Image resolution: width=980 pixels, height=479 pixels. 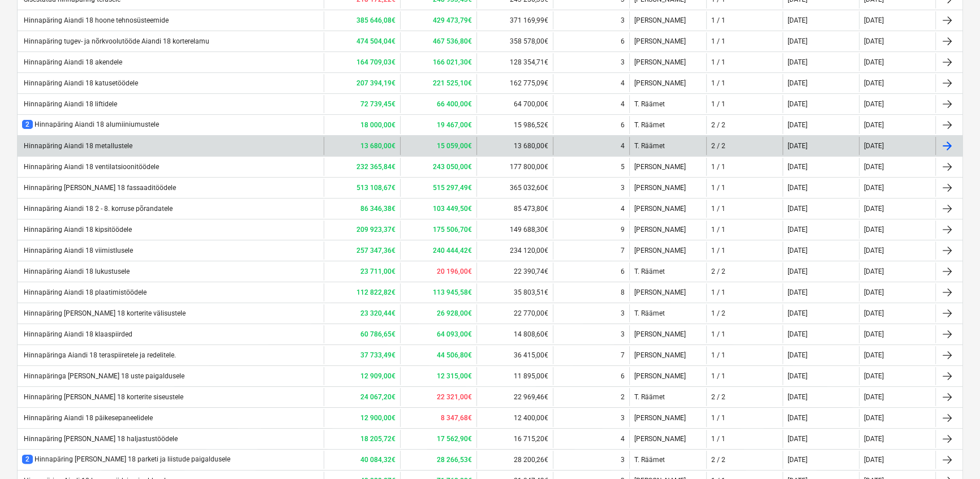 I want to click on b: 474 504,04€, so click(x=376, y=41).